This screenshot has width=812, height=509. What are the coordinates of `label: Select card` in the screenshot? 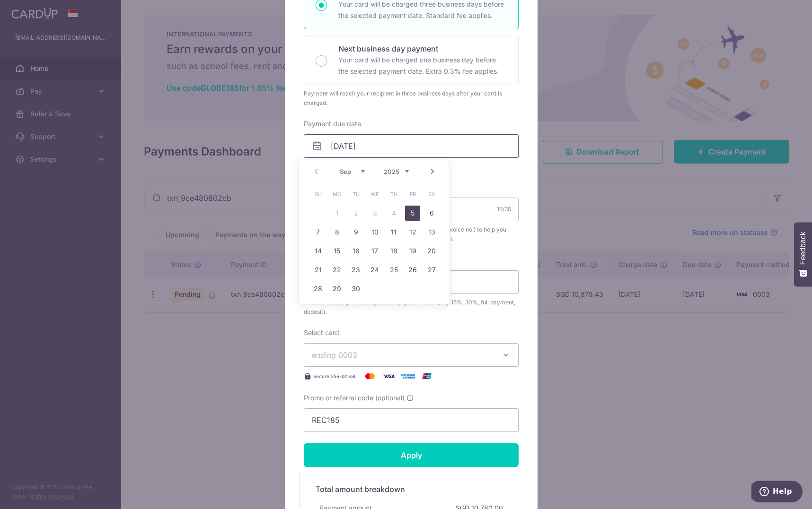 It's located at (321, 332).